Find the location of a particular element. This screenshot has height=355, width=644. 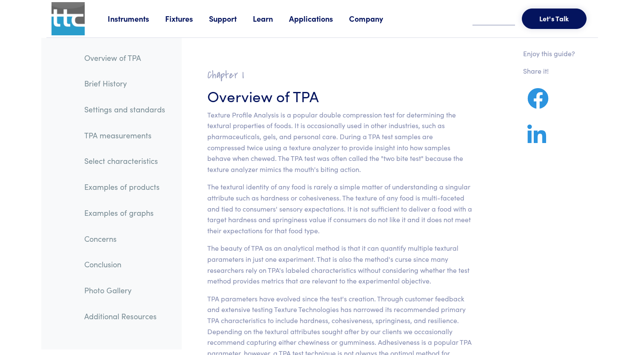

a: Select characteristics is located at coordinates (125, 161).